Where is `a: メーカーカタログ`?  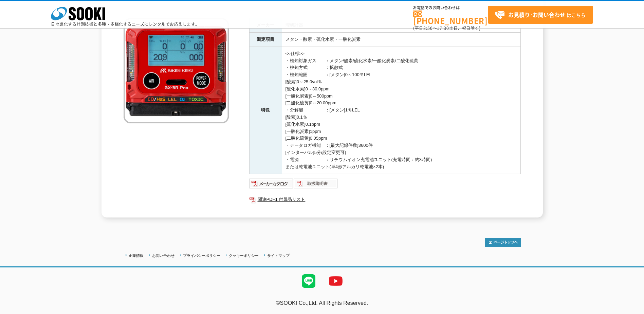 a: メーカーカタログ is located at coordinates (271, 185).